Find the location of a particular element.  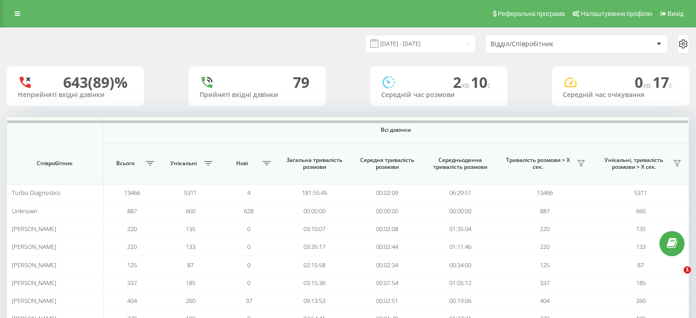

span: Співробітник is located at coordinates (54, 163).